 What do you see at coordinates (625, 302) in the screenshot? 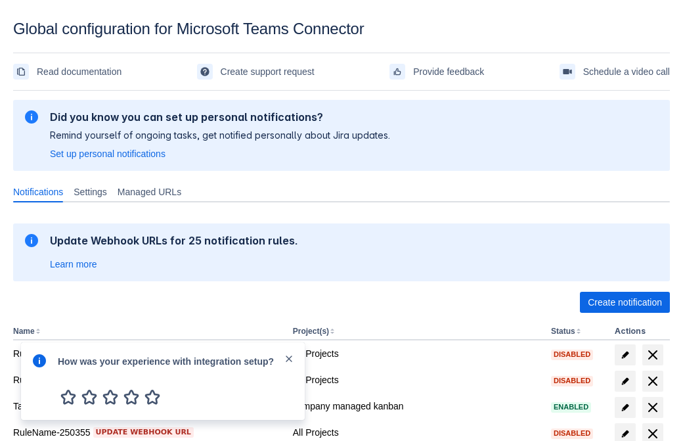
I see `span: Create notification` at bounding box center [625, 302].